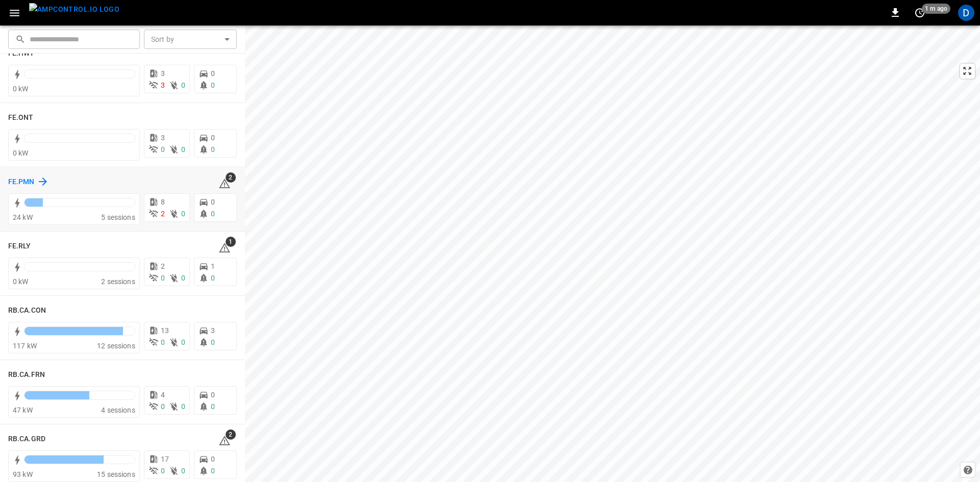 This screenshot has width=980, height=482. I want to click on h6: RB.CA.GRD, so click(27, 439).